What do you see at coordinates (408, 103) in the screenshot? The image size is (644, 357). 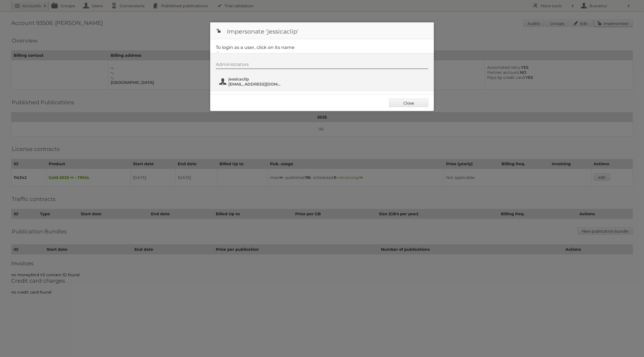 I see `a: Close` at bounding box center [408, 103].